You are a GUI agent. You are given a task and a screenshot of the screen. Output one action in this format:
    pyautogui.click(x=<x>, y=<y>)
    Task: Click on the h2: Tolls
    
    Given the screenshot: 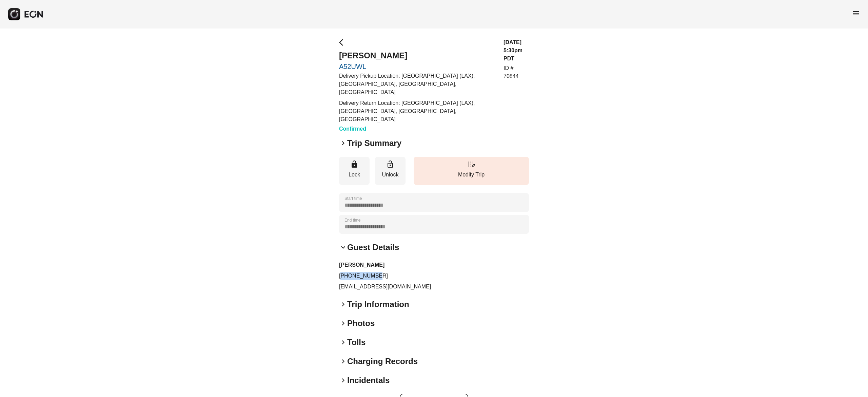 What is the action you would take?
    pyautogui.click(x=356, y=342)
    